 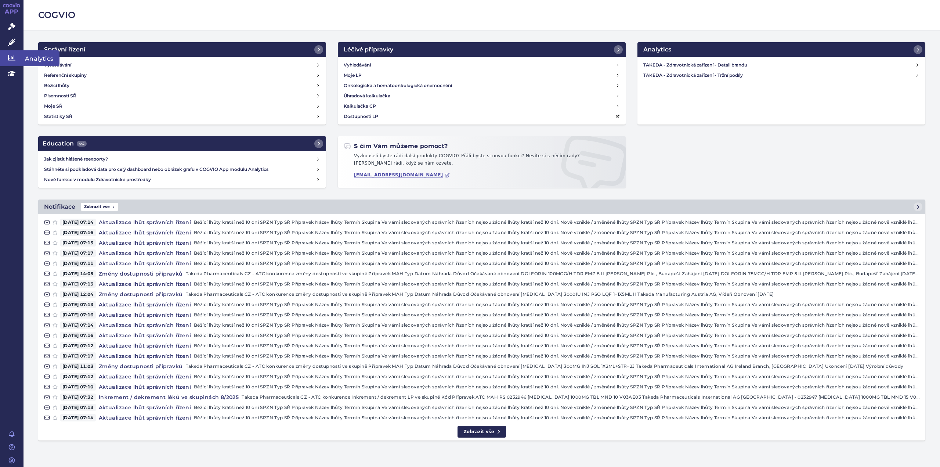 What do you see at coordinates (169, 397) in the screenshot?
I see `h4: Inkrement / dekrement léků ve skupinách 8/2025` at bounding box center [169, 397].